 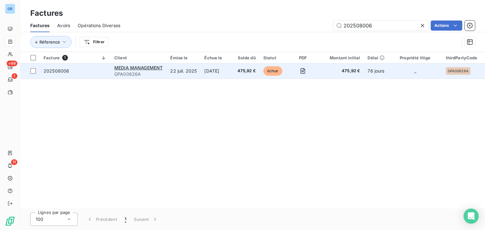 What do you see at coordinates (381, 26) in the screenshot?
I see `input: Rechercher` at bounding box center [381, 26].